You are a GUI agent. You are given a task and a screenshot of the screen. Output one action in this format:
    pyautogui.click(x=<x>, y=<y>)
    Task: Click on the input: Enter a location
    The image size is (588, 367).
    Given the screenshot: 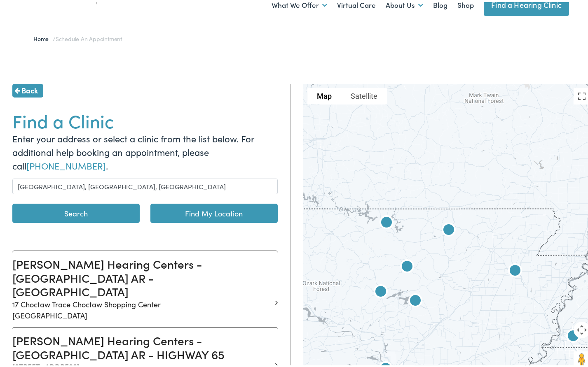 What is the action you would take?
    pyautogui.click(x=145, y=184)
    